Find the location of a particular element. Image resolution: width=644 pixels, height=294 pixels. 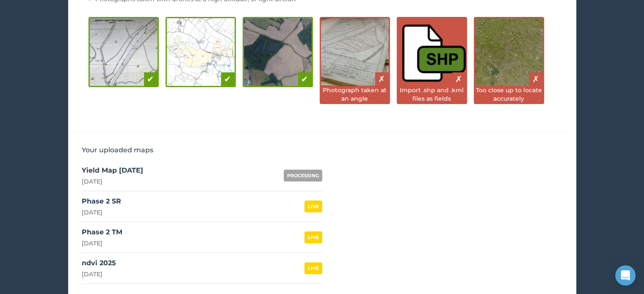

h3: Your uploaded maps is located at coordinates (322, 150).